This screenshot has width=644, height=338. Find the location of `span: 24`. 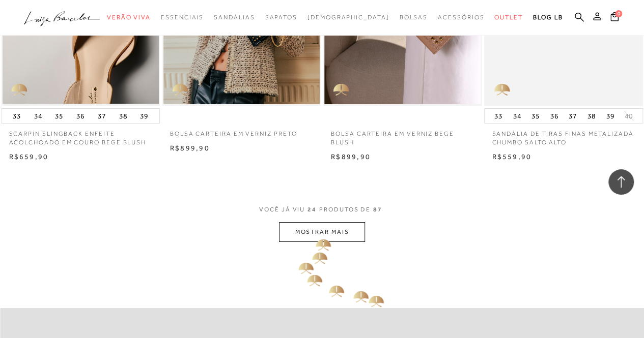

span: 24 is located at coordinates (312, 210).